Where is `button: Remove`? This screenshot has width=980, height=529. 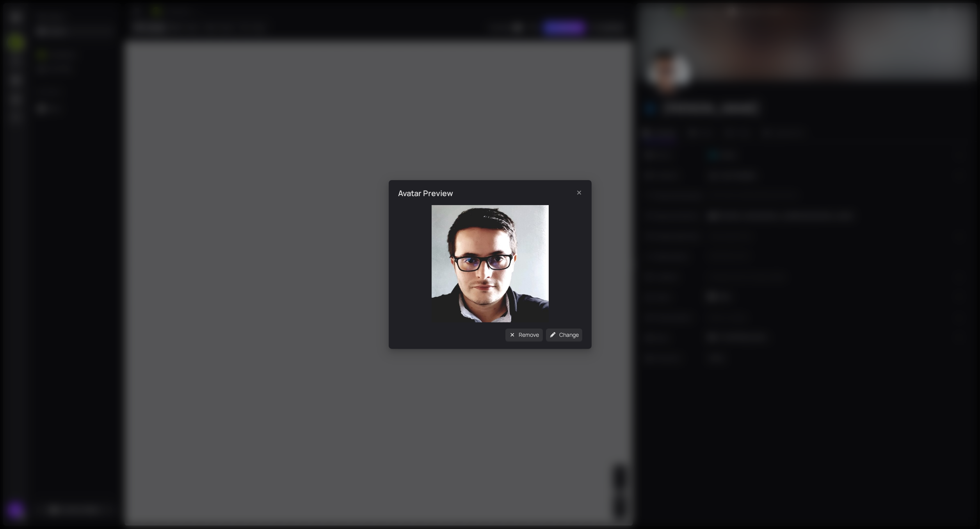 button: Remove is located at coordinates (524, 335).